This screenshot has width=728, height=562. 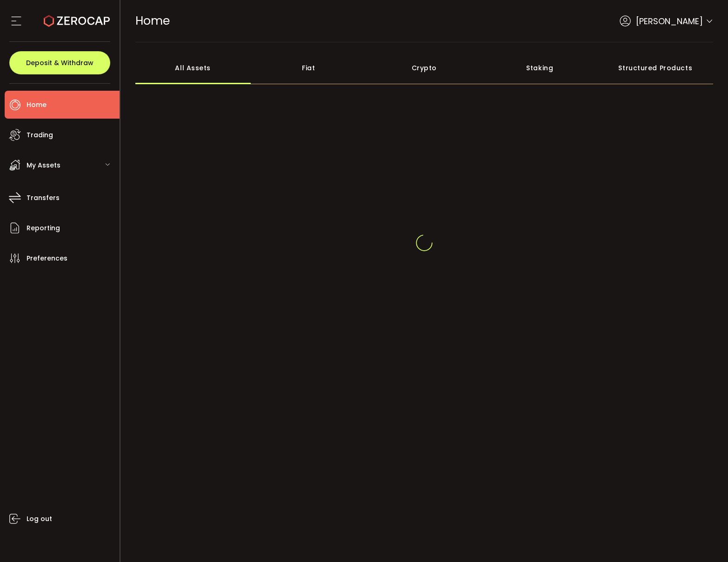 I want to click on div: Structured Products, so click(x=656, y=68).